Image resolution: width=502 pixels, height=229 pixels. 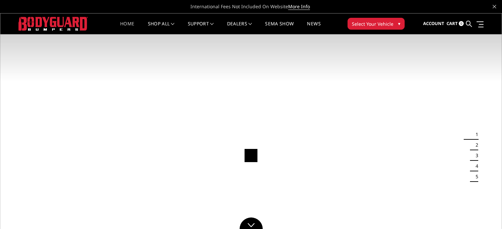 I want to click on button: 1 of 5, so click(x=475, y=135).